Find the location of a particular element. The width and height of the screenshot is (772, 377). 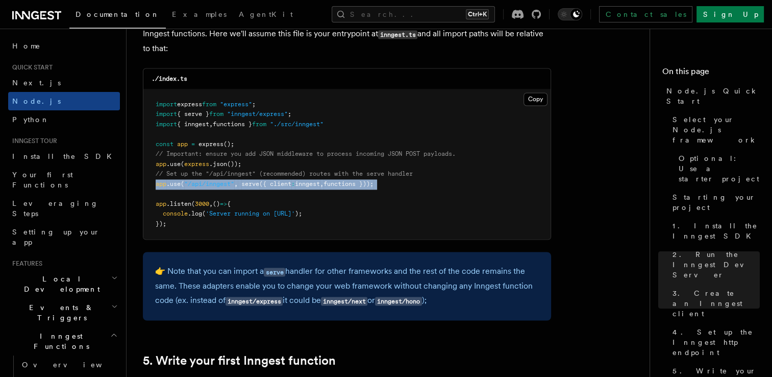

button: Search...Ctrl+K is located at coordinates (413, 14).